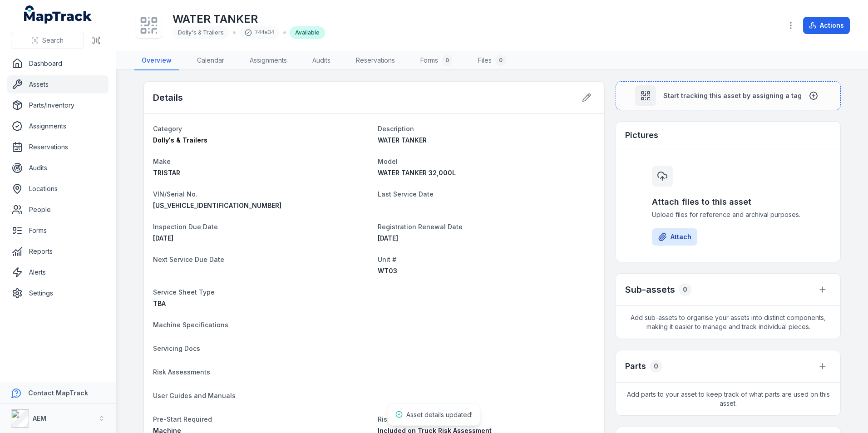 This screenshot has height=433, width=868. Describe the element at coordinates (674, 237) in the screenshot. I see `button: Attach` at that location.